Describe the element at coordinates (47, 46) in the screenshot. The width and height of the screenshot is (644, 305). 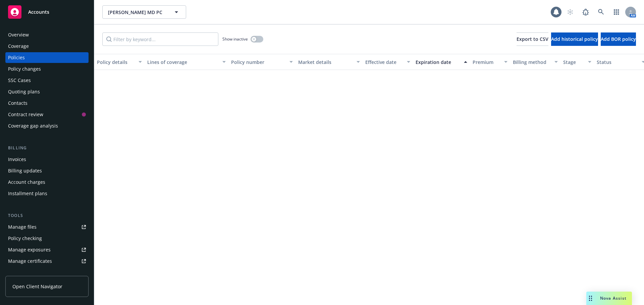
I see `a: Coverage` at that location.